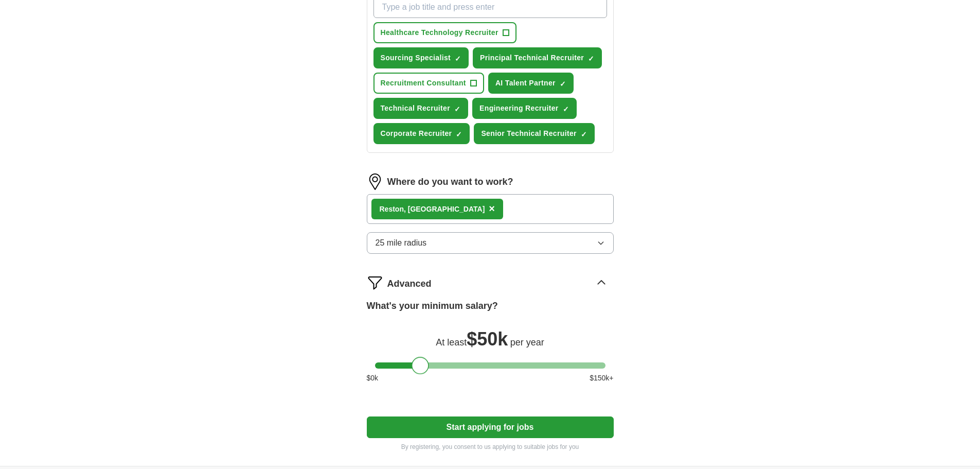 This screenshot has width=980, height=469. Describe the element at coordinates (445, 32) in the screenshot. I see `button: Healthcare Technology Recruiter` at that location.